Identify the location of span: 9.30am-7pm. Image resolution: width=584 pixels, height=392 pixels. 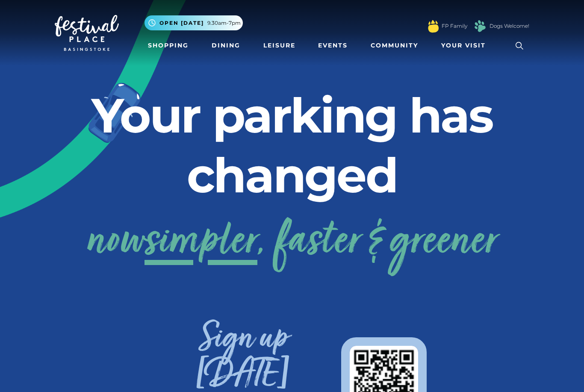
(224, 23).